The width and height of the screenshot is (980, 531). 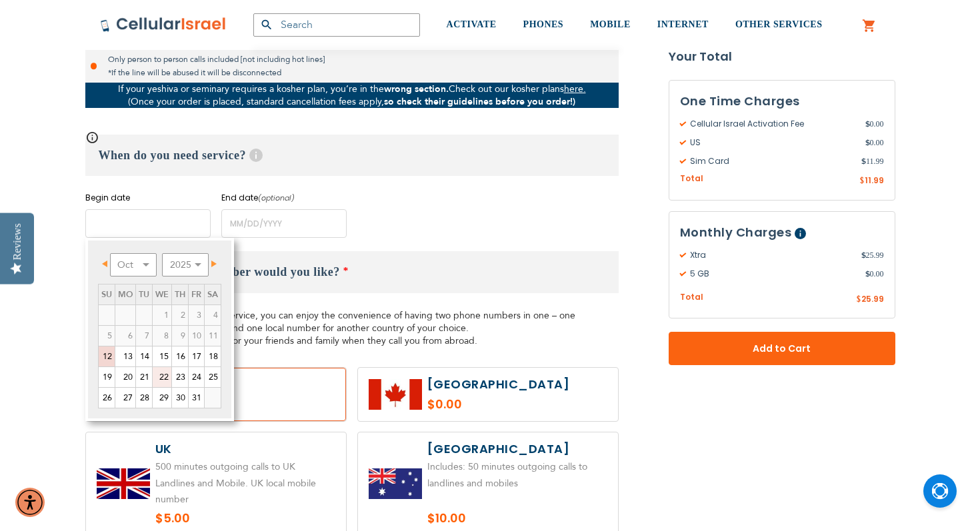 I want to click on span: Sim Card, so click(x=771, y=162).